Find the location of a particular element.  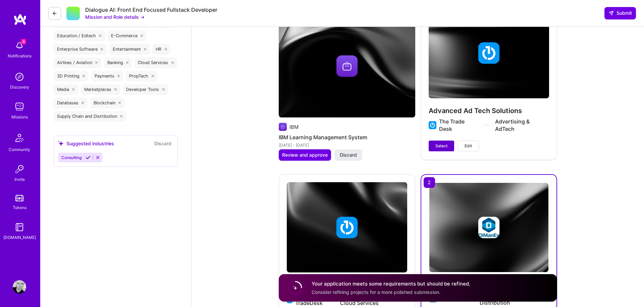

span: Review and approve is located at coordinates (305, 155).